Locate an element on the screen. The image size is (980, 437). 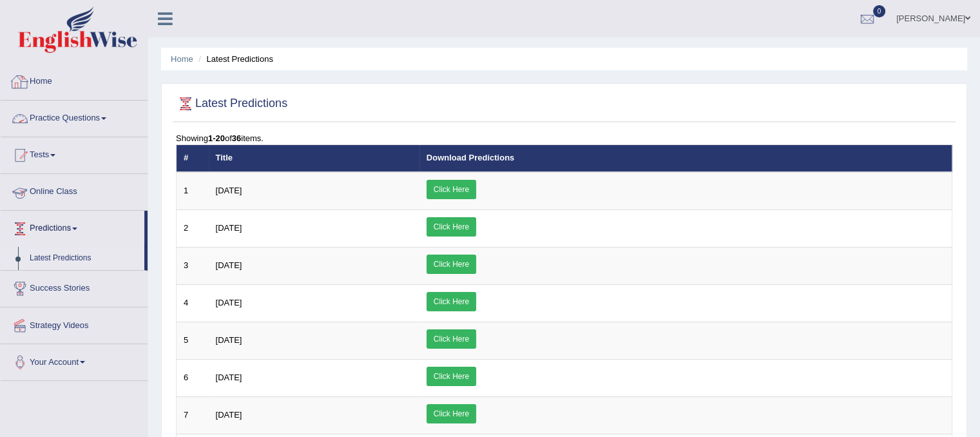
b: 1-20 is located at coordinates (216, 138).